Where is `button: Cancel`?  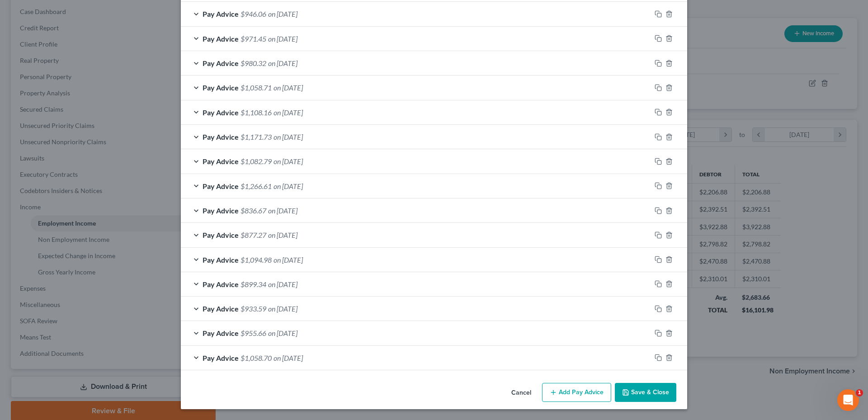
button: Cancel is located at coordinates (521, 392).